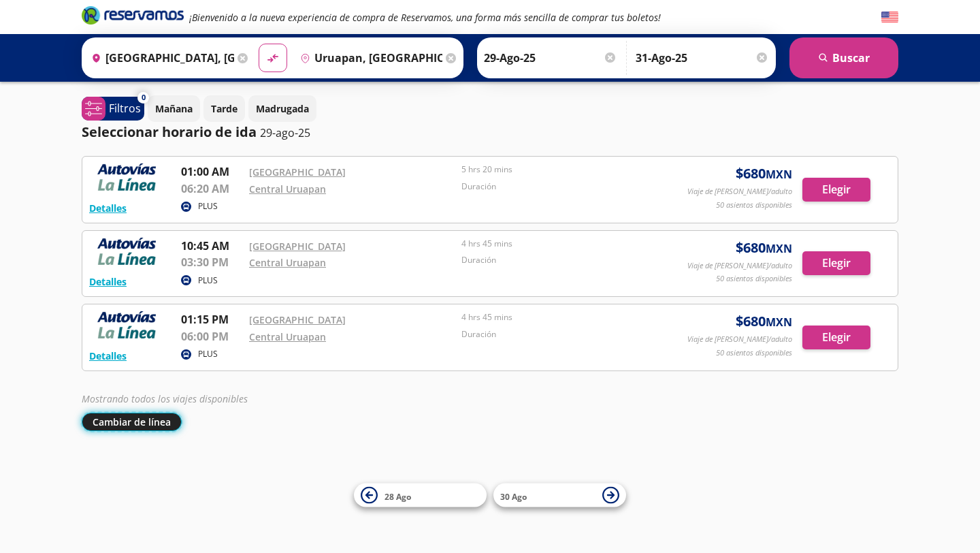 The width and height of the screenshot is (980, 553). What do you see at coordinates (160, 58) in the screenshot?
I see `input: Buscar Origen` at bounding box center [160, 58].